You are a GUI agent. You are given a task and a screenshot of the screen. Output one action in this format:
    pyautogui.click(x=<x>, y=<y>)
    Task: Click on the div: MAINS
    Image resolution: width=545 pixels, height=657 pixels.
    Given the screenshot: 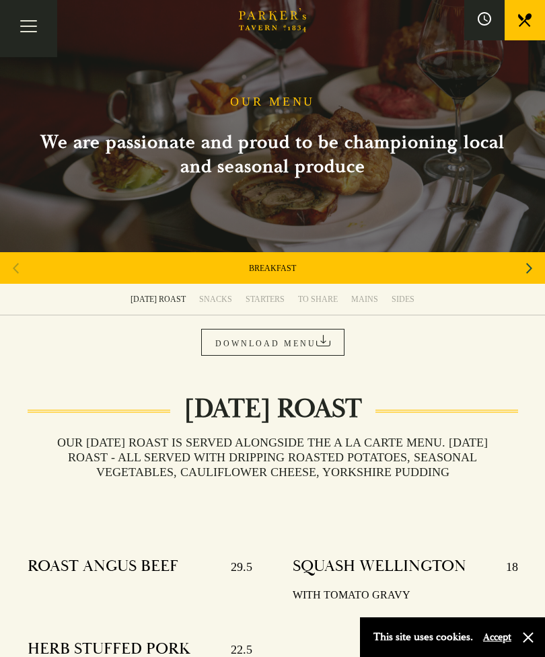 What is the action you would take?
    pyautogui.click(x=365, y=299)
    